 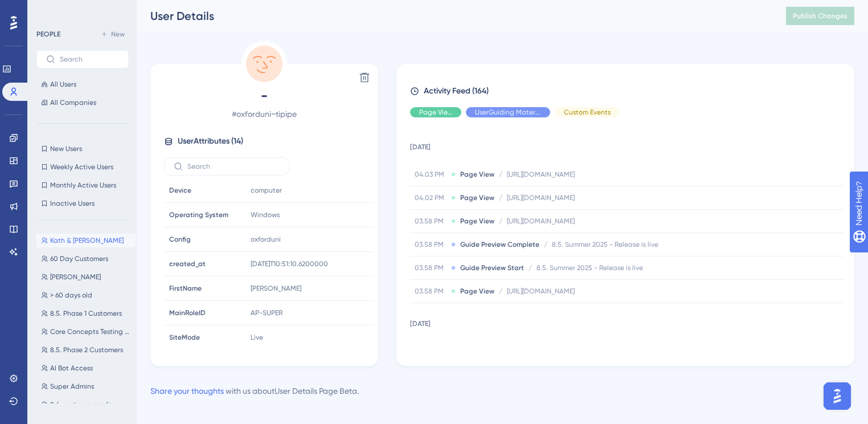 I want to click on span: User Attributes ( 14 ), so click(x=210, y=142).